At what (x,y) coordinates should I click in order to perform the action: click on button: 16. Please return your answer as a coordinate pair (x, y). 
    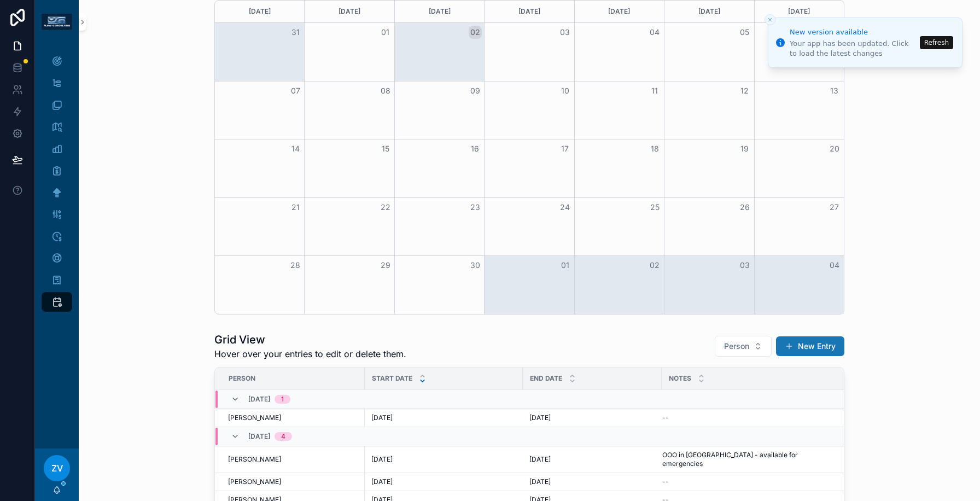
    Looking at the image, I should click on (476, 149).